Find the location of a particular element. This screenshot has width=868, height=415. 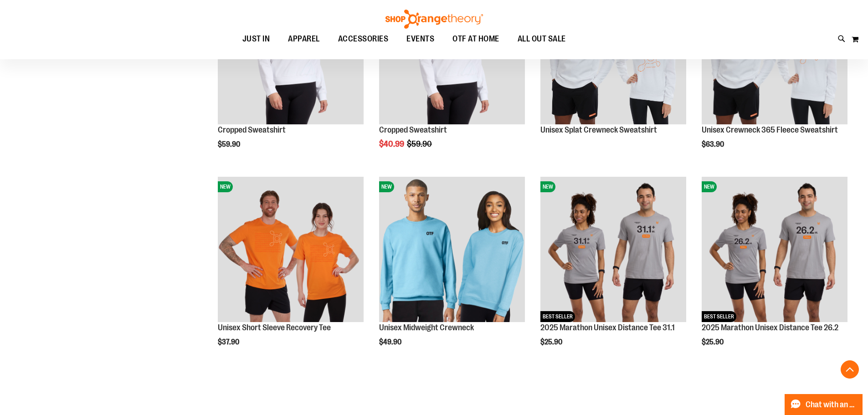

img: 2025 Marathon Unisex Distance Tee 26.2 is located at coordinates (775, 250).